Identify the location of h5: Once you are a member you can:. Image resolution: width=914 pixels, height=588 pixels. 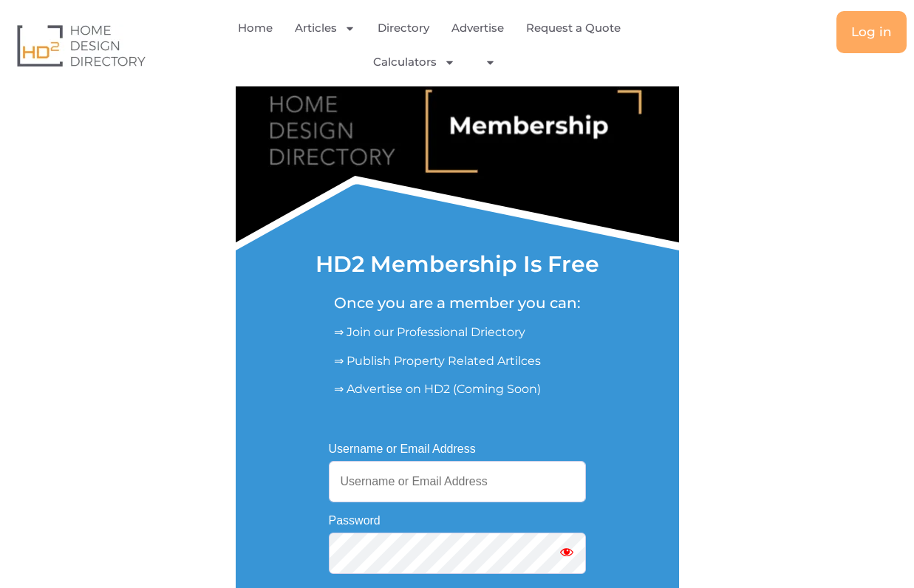
(457, 303).